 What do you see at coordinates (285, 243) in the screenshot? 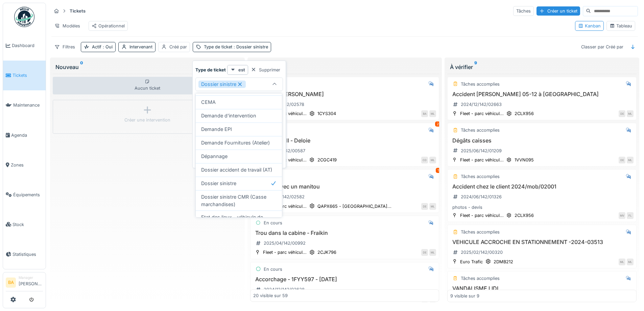
I see `div: 2025/04/142/00992` at bounding box center [285, 243].